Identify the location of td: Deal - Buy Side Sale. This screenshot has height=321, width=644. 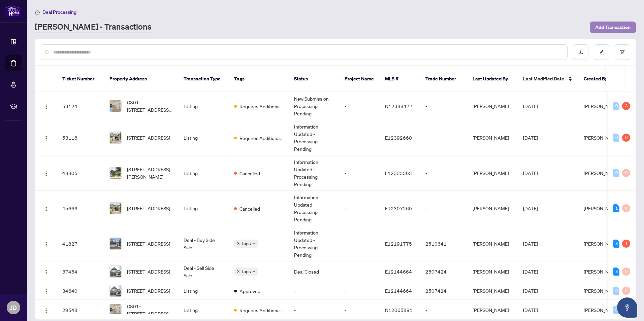
(203, 244).